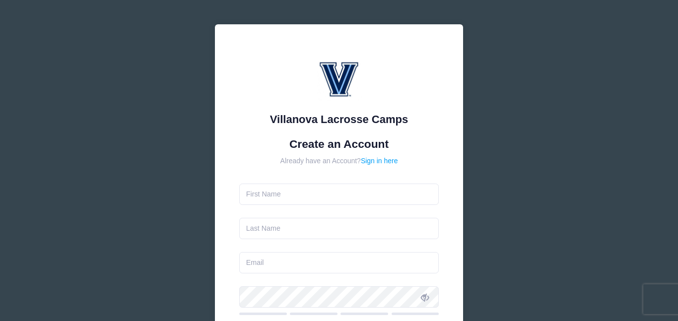 This screenshot has width=678, height=321. What do you see at coordinates (339, 78) in the screenshot?
I see `img: Villanova Lacrosse Camps` at bounding box center [339, 78].